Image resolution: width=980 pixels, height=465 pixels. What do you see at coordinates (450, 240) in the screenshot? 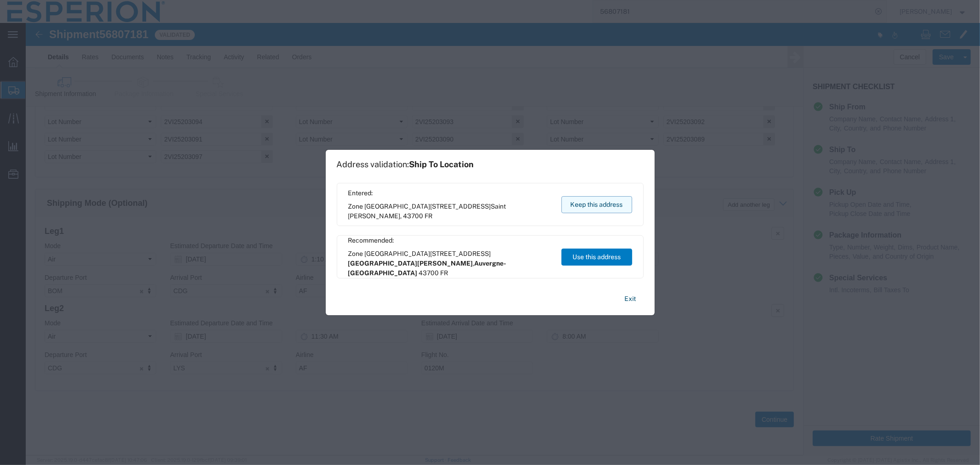
I see `span: Recommended:` at bounding box center [450, 240].